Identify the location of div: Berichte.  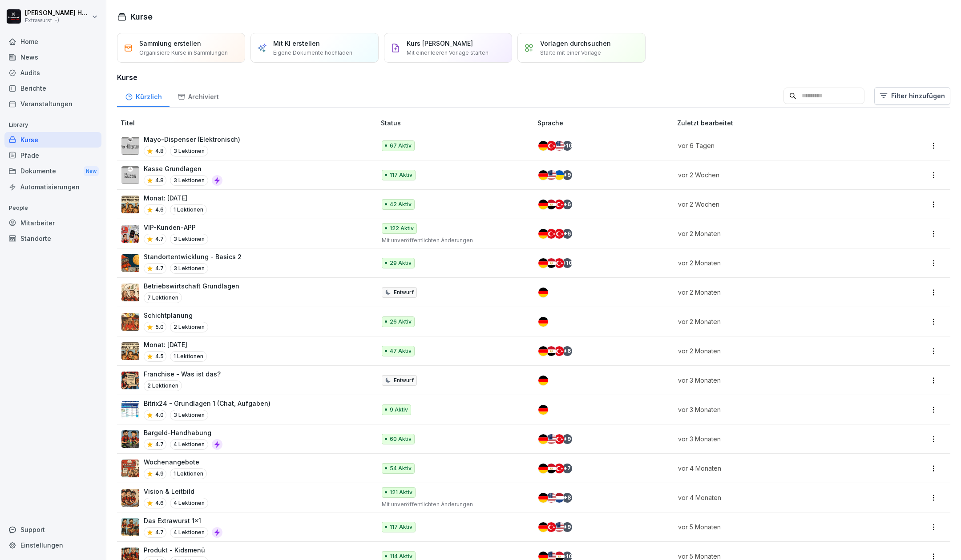
(53, 88).